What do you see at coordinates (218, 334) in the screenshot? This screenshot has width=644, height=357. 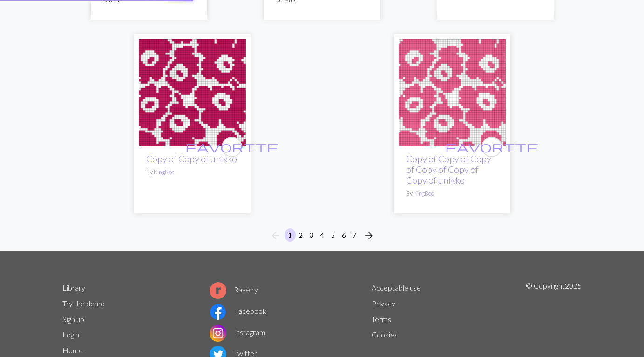 I see `img: Instagram logo` at bounding box center [218, 334].